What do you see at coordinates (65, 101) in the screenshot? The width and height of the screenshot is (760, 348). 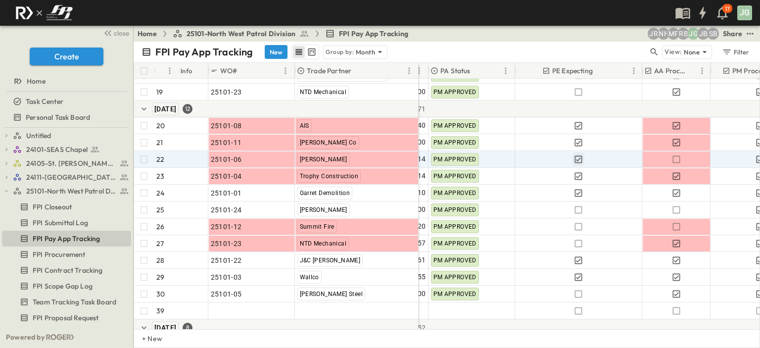 I see `a: Task Center` at bounding box center [65, 101].